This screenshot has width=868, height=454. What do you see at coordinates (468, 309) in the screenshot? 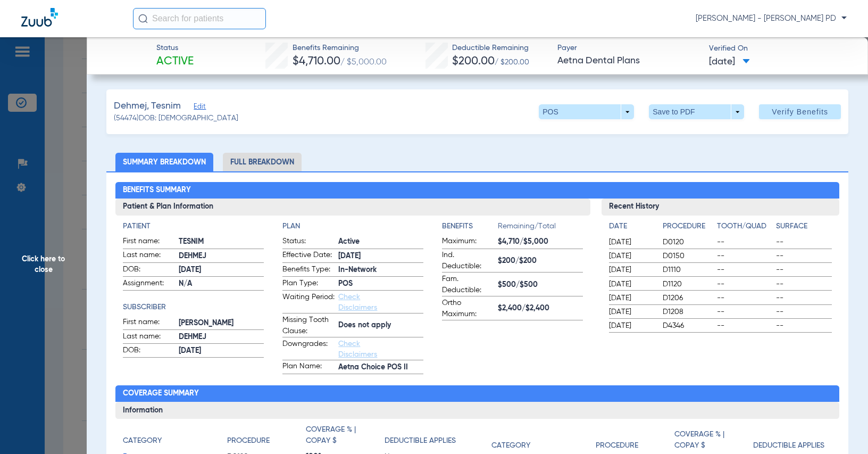
I see `span: Ortho Maximum:` at bounding box center [468, 309].